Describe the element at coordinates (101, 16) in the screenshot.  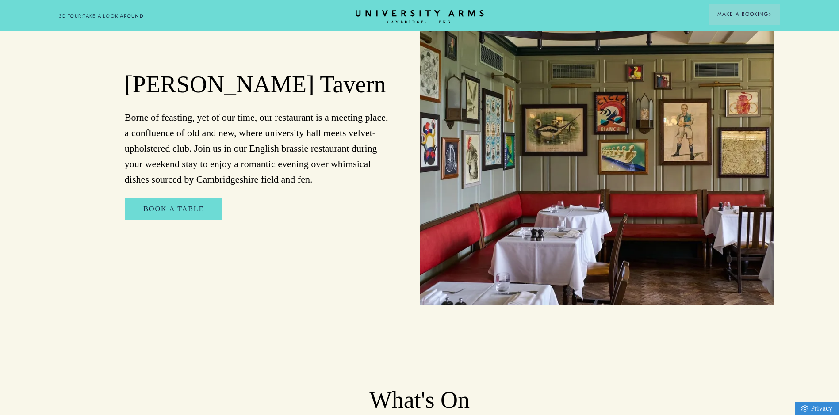
I see `a: 3D TOUR:TAKE A LOOK AROUND` at that location.